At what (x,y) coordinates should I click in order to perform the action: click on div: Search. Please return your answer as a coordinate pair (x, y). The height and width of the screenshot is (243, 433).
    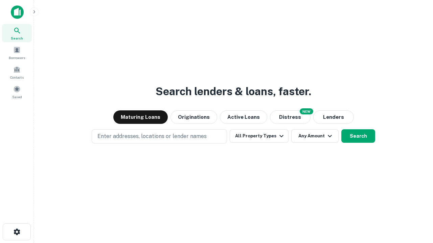
    Looking at the image, I should click on (17, 33).